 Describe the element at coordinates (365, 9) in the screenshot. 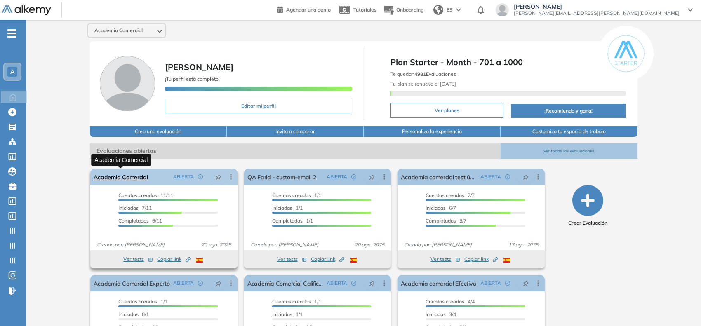

I see `span: Tutoriales` at that location.